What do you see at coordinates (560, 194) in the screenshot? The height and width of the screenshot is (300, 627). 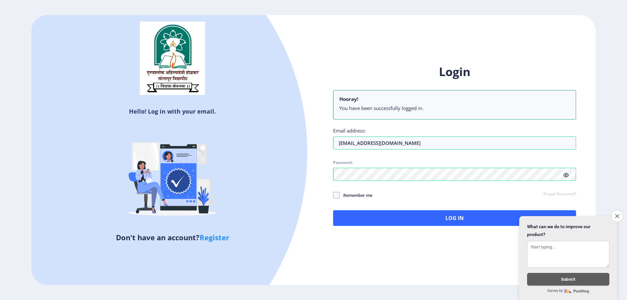 I see `a: Forgot Password?` at bounding box center [560, 194].